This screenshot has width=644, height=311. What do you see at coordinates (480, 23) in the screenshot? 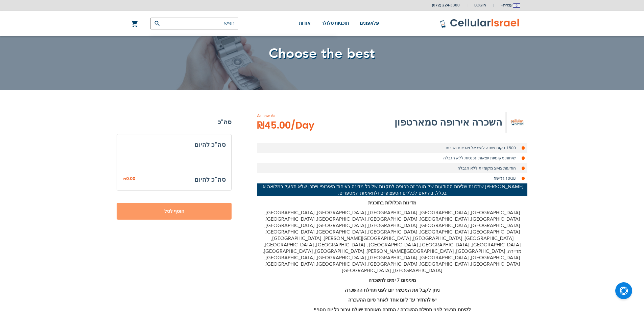
I see `img: לוגו סלולר ישראל` at bounding box center [480, 23].